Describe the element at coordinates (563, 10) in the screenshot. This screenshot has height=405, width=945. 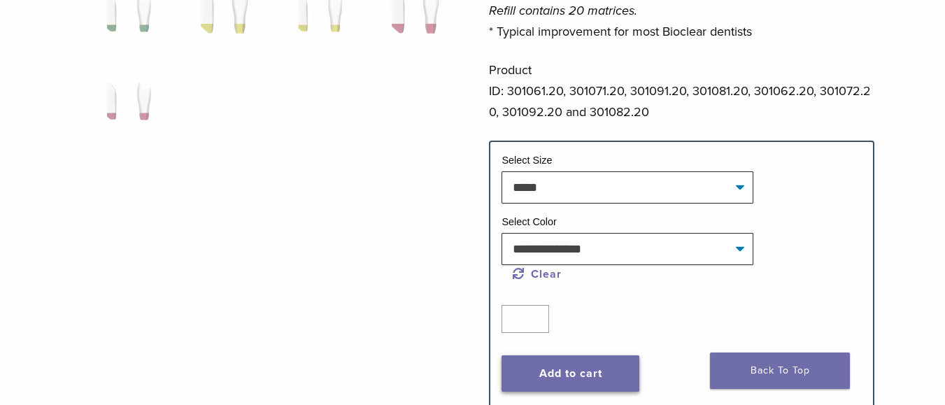
I see `em: Refill contains 20 matrices.` at that location.